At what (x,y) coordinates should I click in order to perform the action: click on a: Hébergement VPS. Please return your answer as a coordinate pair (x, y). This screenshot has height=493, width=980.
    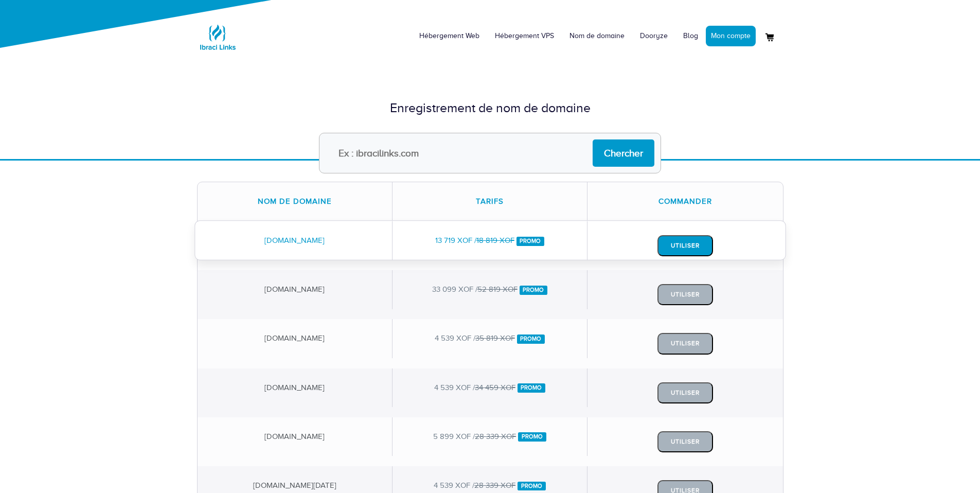
    Looking at the image, I should click on (524, 36).